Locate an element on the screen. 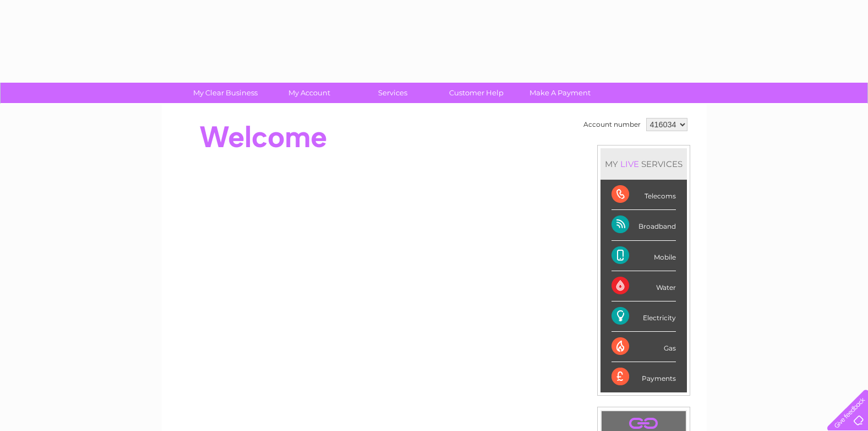  div: LIVE is located at coordinates (630, 164).